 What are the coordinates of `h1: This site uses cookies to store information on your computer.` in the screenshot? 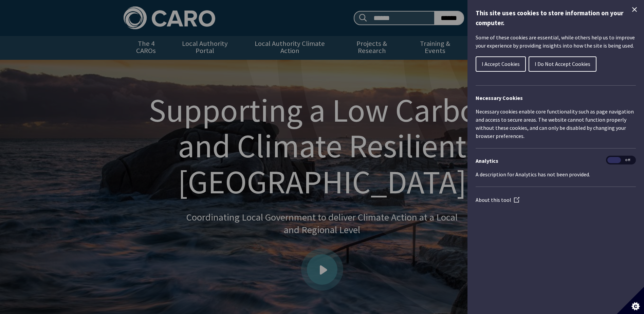 It's located at (556, 18).